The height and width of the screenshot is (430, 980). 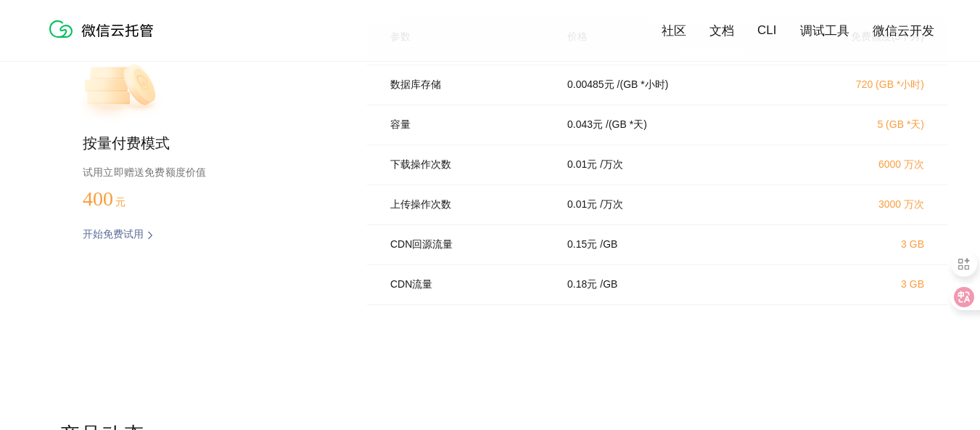 I want to click on p: 0.043 元, so click(x=584, y=124).